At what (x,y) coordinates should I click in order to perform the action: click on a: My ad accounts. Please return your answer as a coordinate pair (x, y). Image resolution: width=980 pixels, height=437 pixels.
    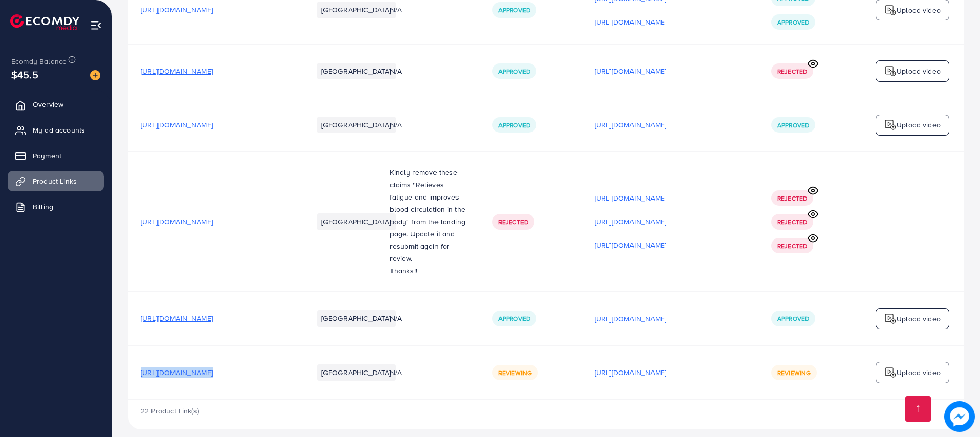
    Looking at the image, I should click on (56, 130).